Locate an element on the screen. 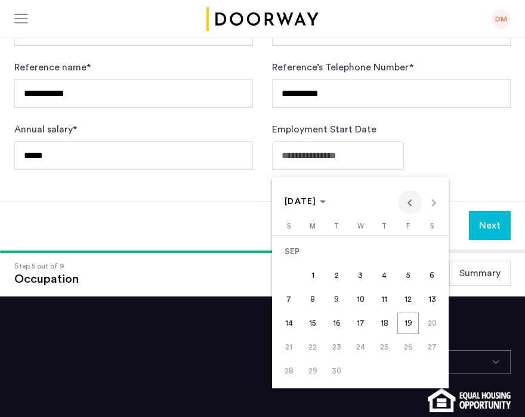 This screenshot has width=525, height=417. span: 2 is located at coordinates (337, 276).